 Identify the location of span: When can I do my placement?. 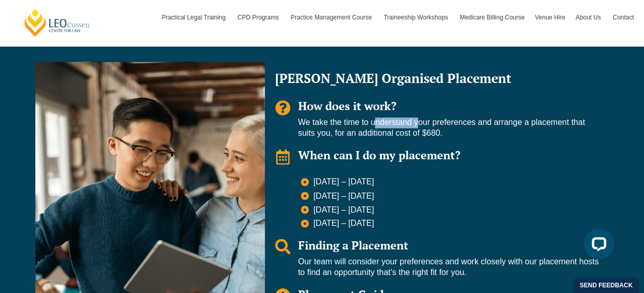
(380, 155).